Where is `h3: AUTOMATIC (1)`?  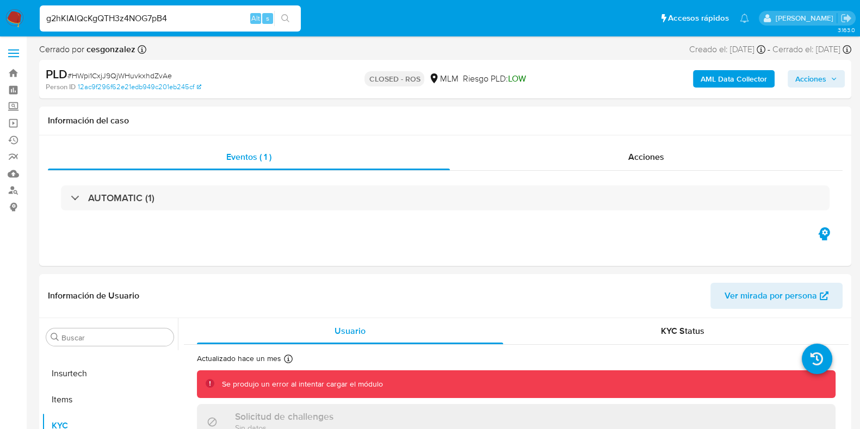
h3: AUTOMATIC (1) is located at coordinates (121, 198).